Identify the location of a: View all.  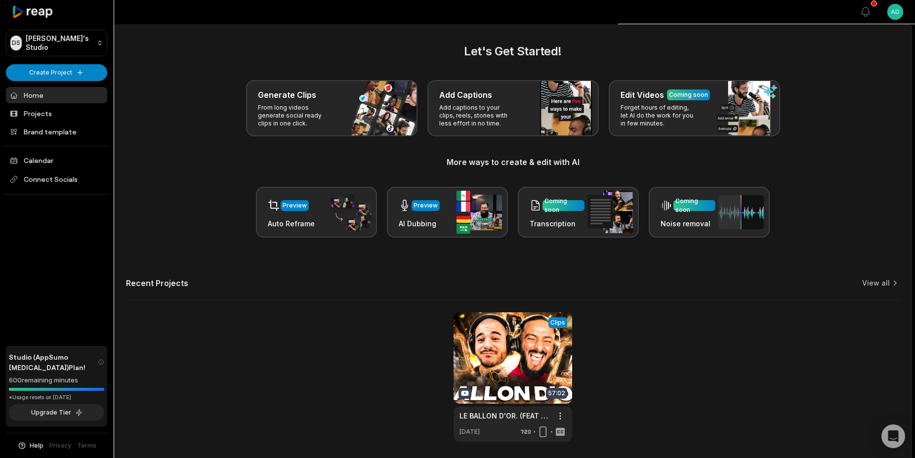
(876, 283).